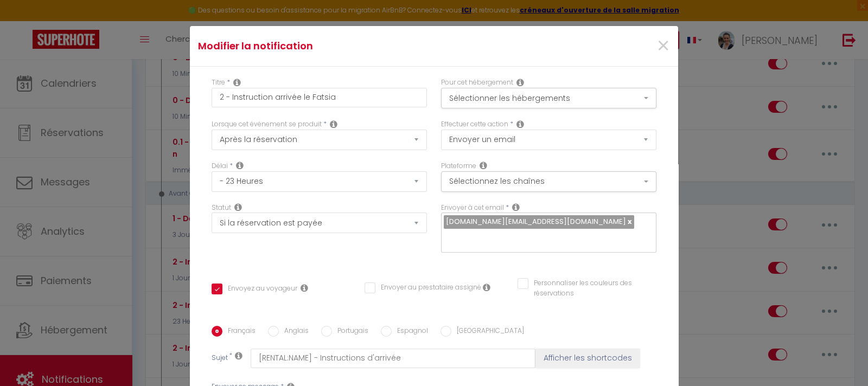 This screenshot has width=868, height=386. Describe the element at coordinates (548, 98) in the screenshot. I see `button: Sélectionner les hébergements` at that location.